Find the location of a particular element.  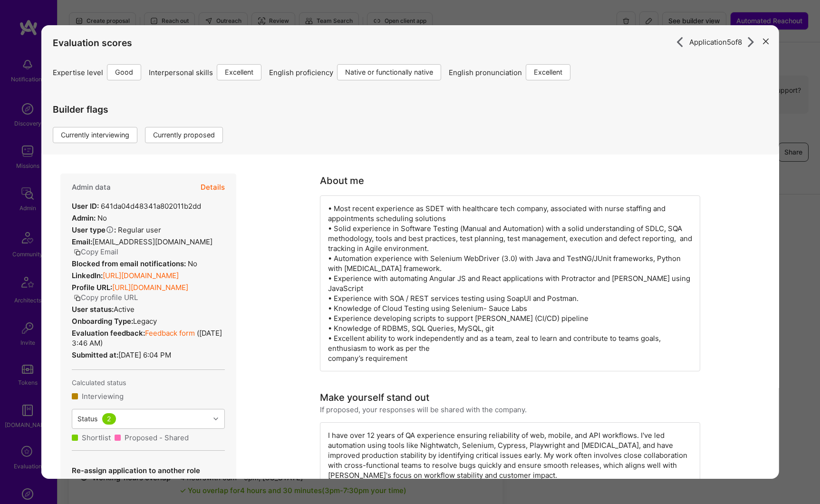

strong: User status: is located at coordinates (92, 309).